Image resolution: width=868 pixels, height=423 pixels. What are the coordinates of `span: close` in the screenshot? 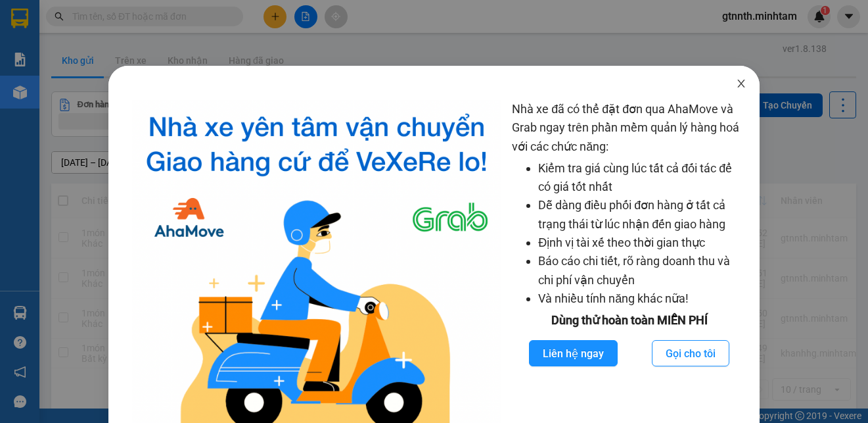 It's located at (742, 83).